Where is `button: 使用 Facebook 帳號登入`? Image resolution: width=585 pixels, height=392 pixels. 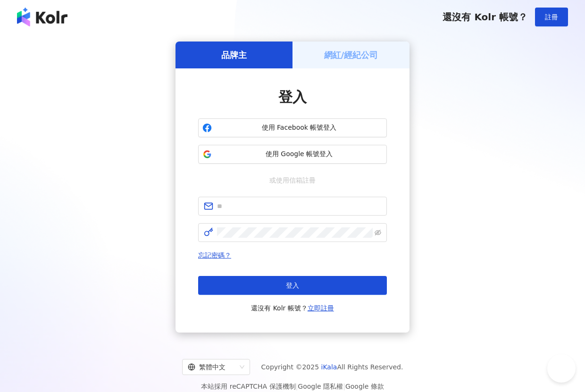 button: 使用 Facebook 帳號登入 is located at coordinates (292, 128).